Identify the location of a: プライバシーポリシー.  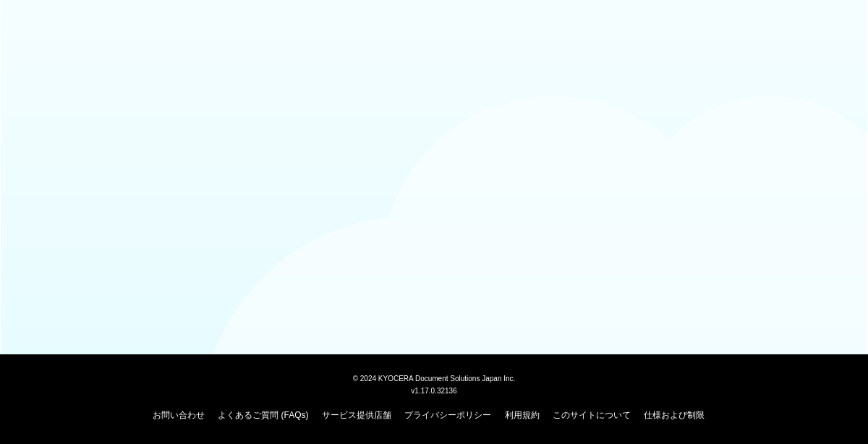
(447, 415).